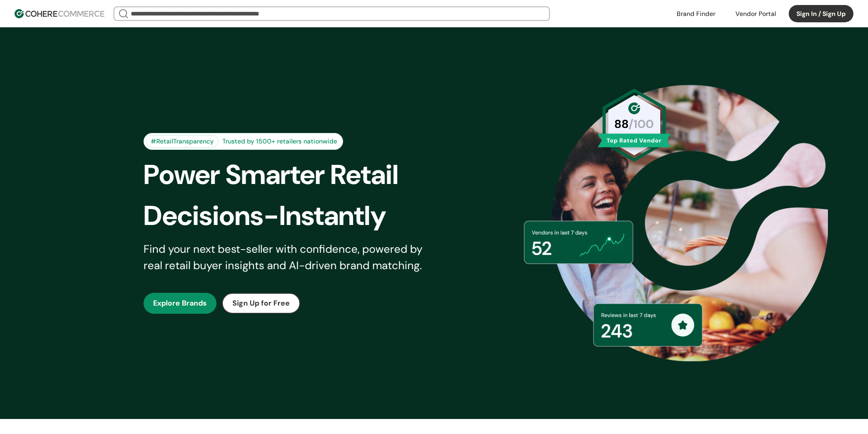 The width and height of the screenshot is (868, 434). What do you see at coordinates (297, 175) in the screenshot?
I see `div: Power Smarter Retail` at bounding box center [297, 175].